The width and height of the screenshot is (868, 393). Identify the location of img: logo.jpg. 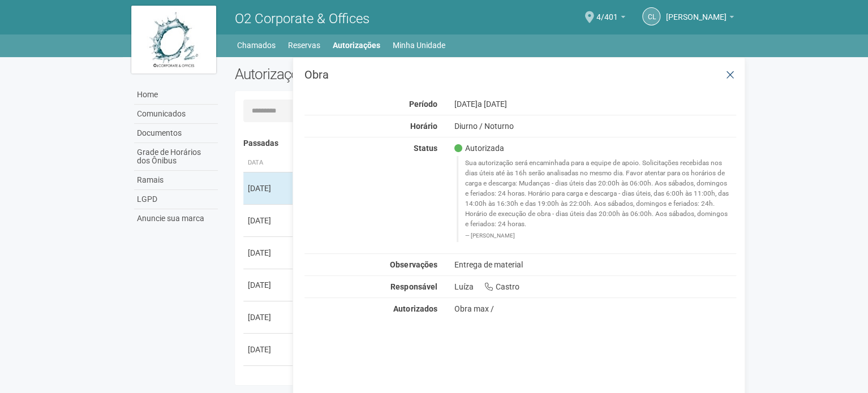
(174, 40).